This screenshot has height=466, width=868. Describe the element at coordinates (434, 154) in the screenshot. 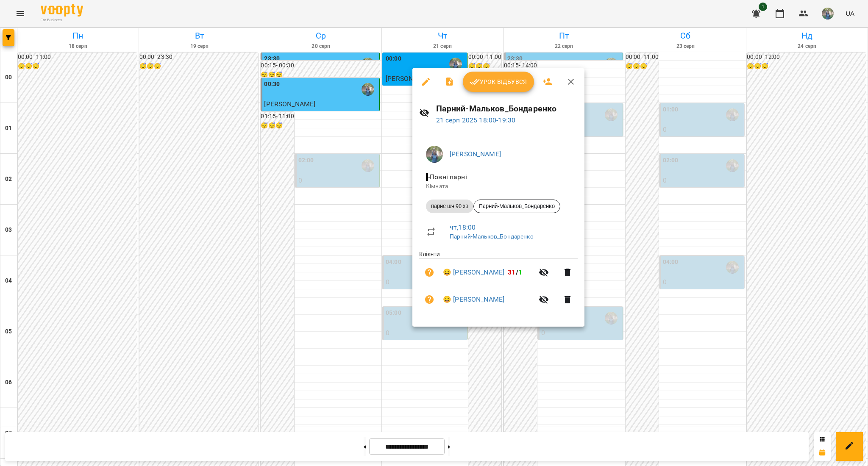

I see `img: de1e453bb906a7b44fa35c1e57b3518e.jpg` at that location.